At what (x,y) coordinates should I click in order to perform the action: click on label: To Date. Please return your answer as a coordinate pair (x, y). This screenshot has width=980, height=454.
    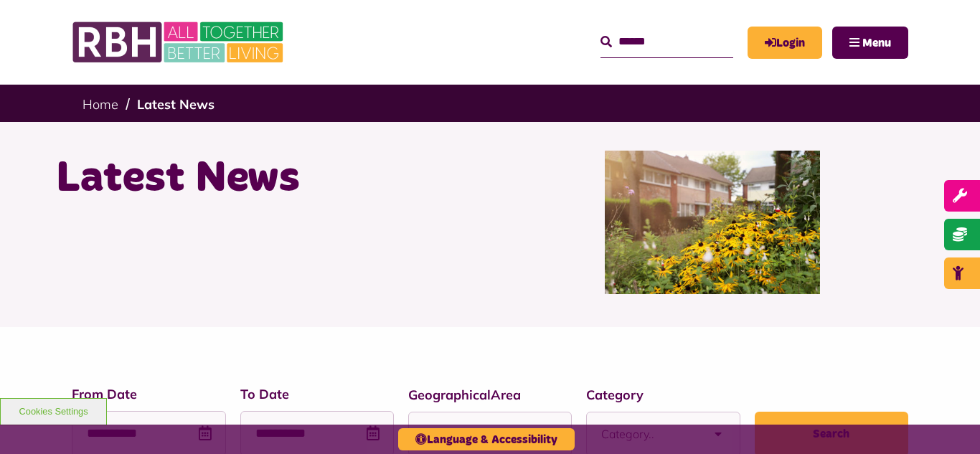
    Looking at the image, I should click on (317, 394).